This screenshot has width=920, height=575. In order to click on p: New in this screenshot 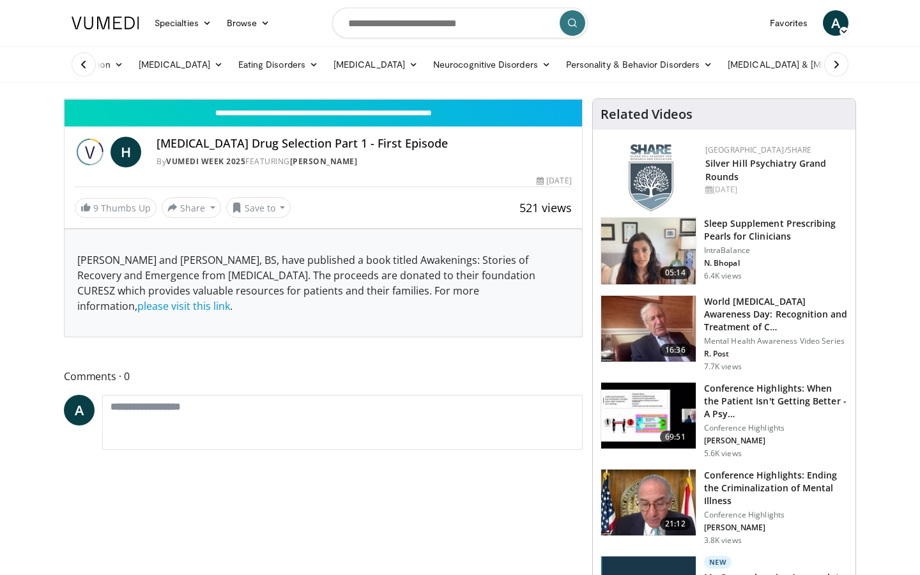, I will do `click(718, 562)`.